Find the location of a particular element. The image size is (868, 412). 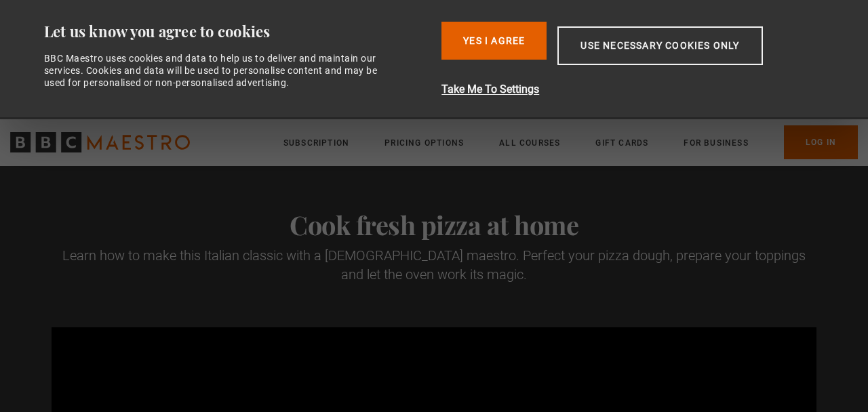

button: Take Me To Settings is located at coordinates (637, 90).